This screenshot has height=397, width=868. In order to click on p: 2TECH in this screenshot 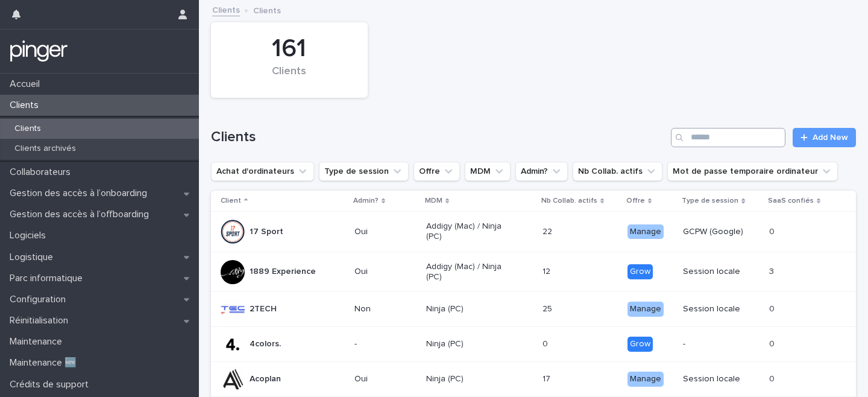, I will do `click(263, 309)`.